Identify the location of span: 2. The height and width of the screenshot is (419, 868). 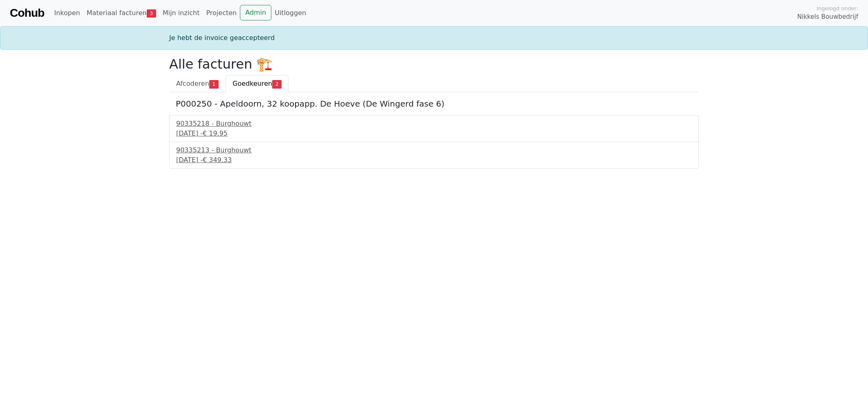
(277, 84).